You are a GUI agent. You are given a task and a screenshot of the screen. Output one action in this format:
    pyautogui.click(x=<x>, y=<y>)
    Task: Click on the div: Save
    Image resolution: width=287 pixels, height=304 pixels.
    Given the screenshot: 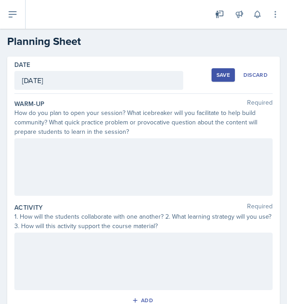 What is the action you would take?
    pyautogui.click(x=223, y=75)
    